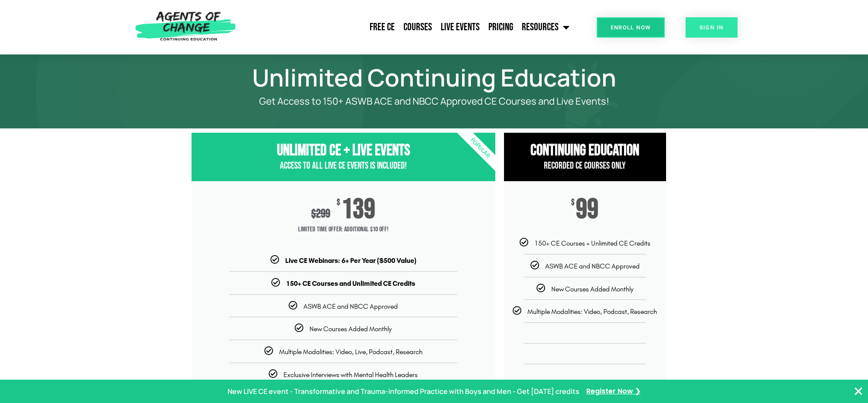 Image resolution: width=868 pixels, height=403 pixels. What do you see at coordinates (351, 352) in the screenshot?
I see `span: Multiple Modalities: Video, Live, Podcast, Research` at bounding box center [351, 352].